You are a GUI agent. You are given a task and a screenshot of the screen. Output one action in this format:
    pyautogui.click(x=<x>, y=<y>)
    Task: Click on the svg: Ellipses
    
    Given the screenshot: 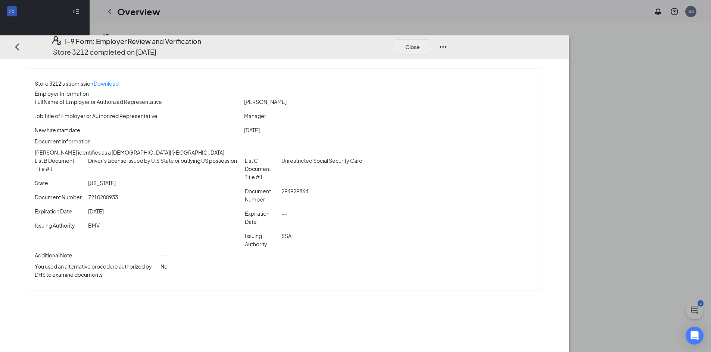 What is the action you would take?
    pyautogui.click(x=443, y=47)
    